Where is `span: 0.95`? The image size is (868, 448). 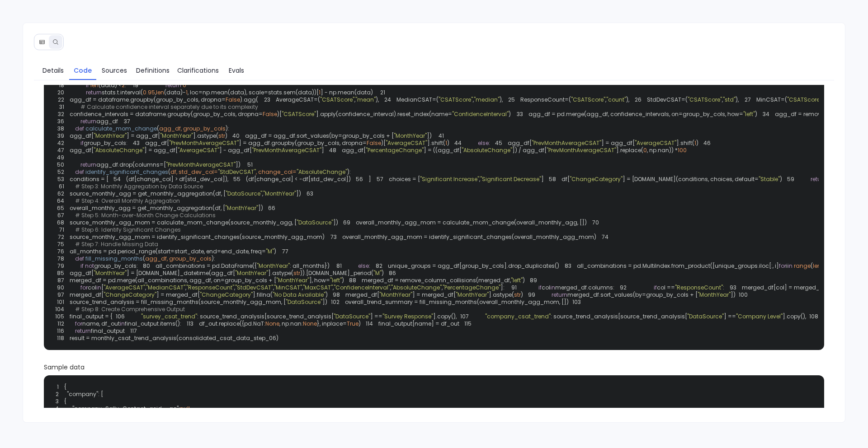 span: 0.95 is located at coordinates (149, 92).